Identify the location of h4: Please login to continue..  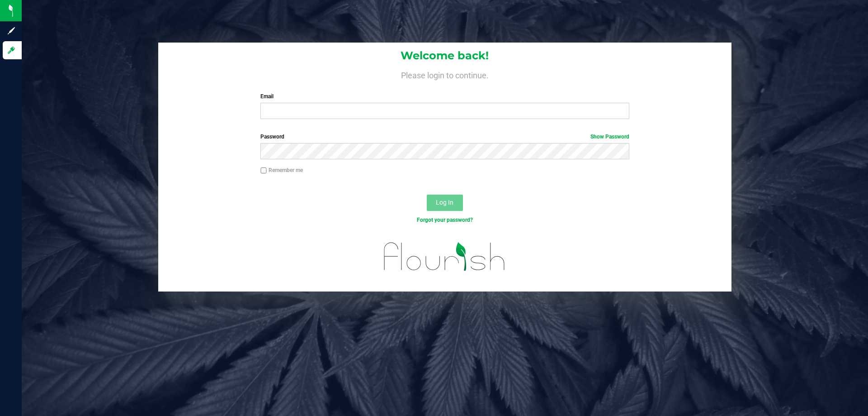
(445, 74).